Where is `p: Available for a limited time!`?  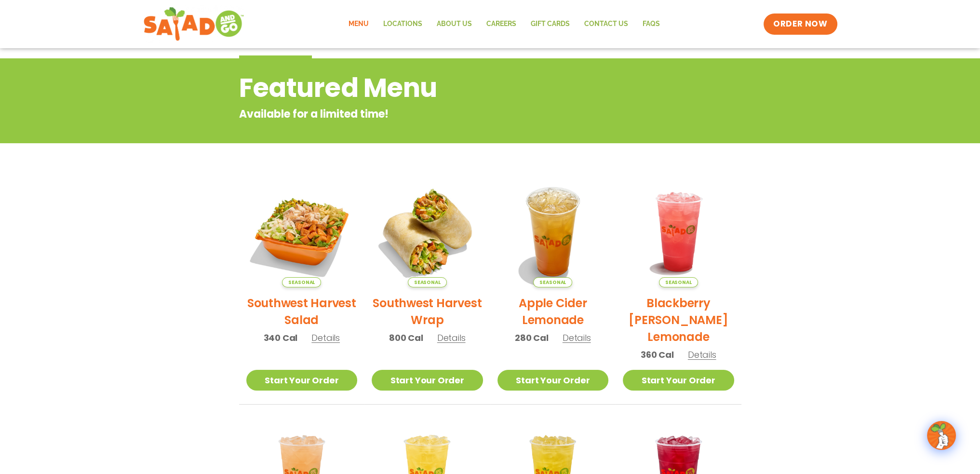
p: Available for a limited time! is located at coordinates (451, 114).